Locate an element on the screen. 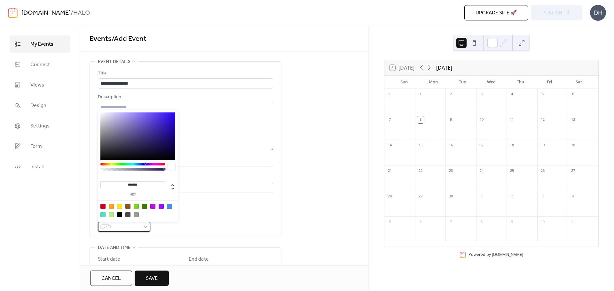 Image resolution: width=614 pixels, height=291 pixels. div: #4A90E2 is located at coordinates (169, 207).